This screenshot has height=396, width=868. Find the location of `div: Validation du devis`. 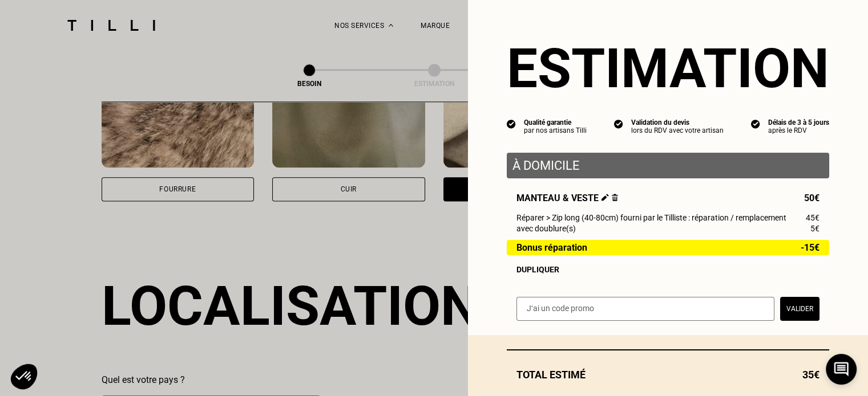

div: Validation du devis is located at coordinates (678, 122).